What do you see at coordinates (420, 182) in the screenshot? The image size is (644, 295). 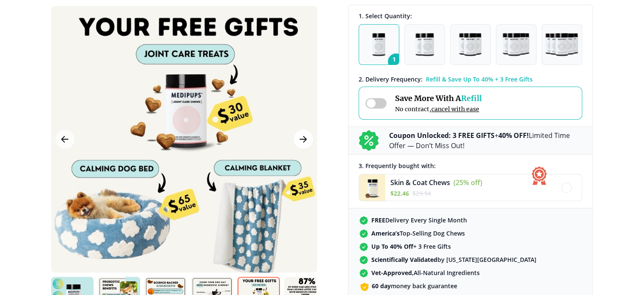 I see `span: Skin & Coat Chews` at bounding box center [420, 182].